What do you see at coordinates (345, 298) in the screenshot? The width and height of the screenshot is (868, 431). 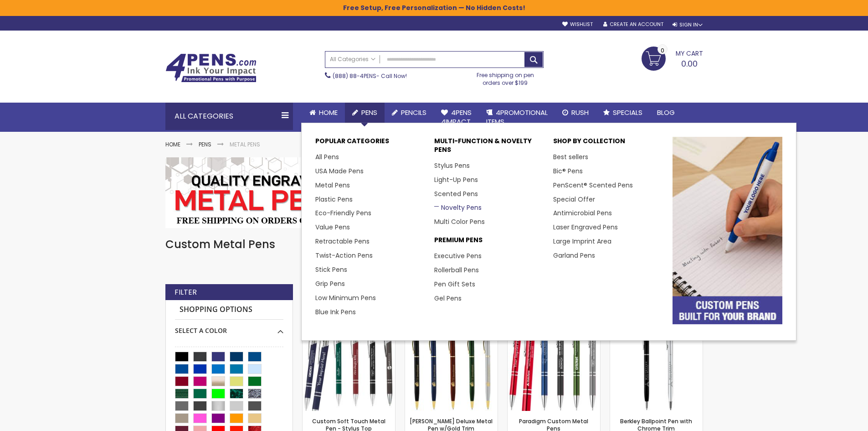 I see `a: Low Minimum Pens` at bounding box center [345, 298].